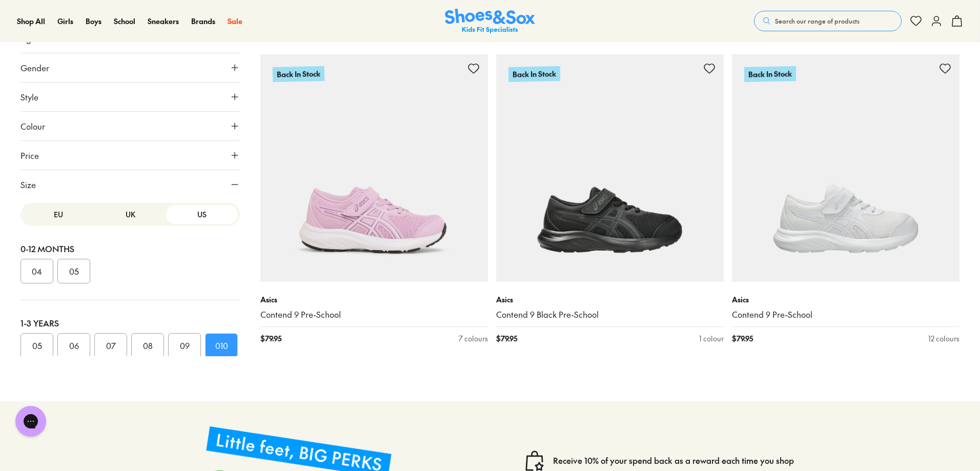  I want to click on div: 12 colours, so click(944, 338).